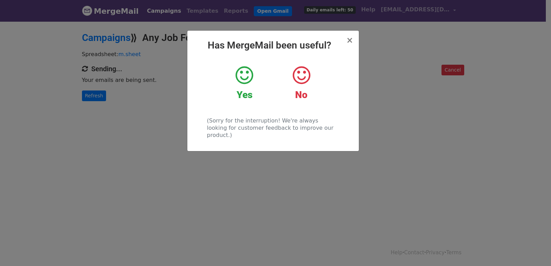 This screenshot has height=266, width=551. Describe the element at coordinates (301, 83) in the screenshot. I see `a: No` at that location.